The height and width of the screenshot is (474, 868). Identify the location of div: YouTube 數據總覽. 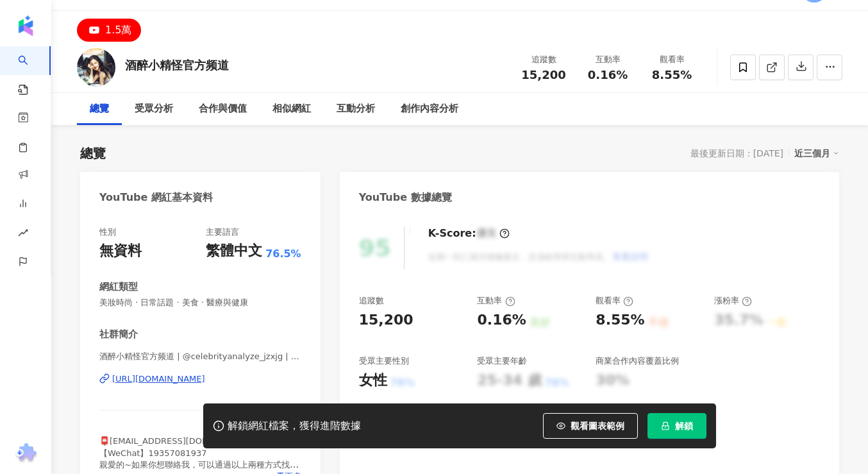
(405, 198).